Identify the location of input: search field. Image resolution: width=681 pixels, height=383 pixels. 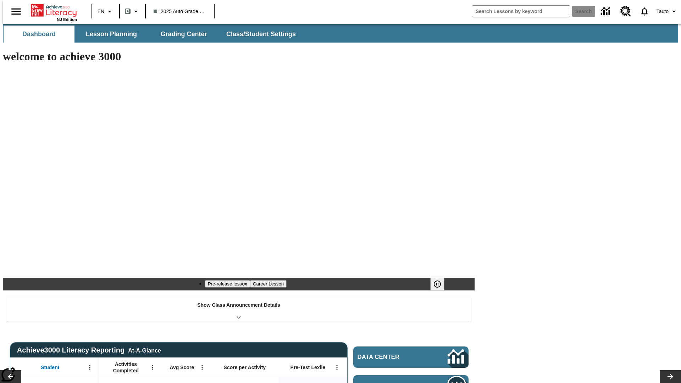
(521, 11).